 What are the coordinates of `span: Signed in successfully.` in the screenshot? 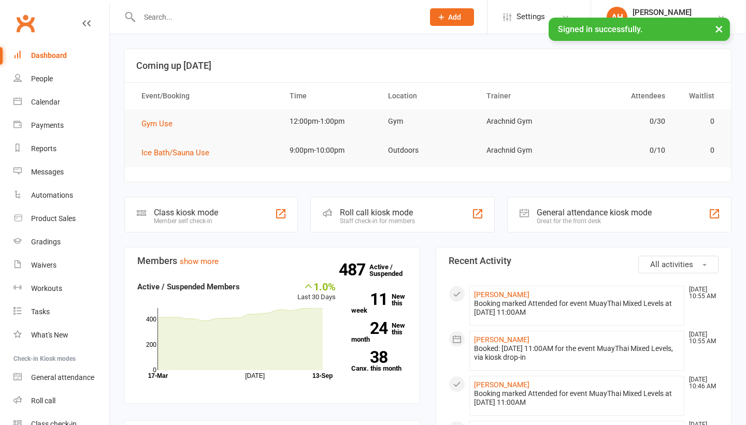 It's located at (600, 29).